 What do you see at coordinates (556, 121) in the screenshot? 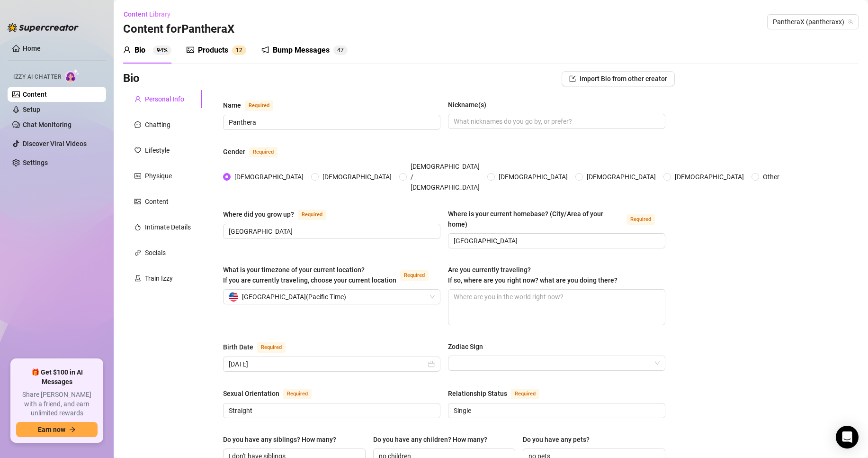
I see `input: Nickname(s)` at bounding box center [556, 121].